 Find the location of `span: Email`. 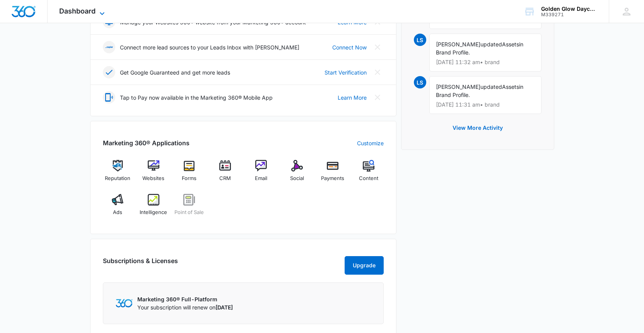

span: Email is located at coordinates (261, 178).